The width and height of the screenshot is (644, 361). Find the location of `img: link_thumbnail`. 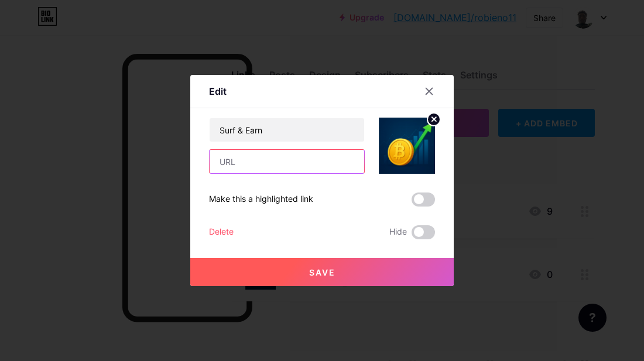

img: link_thumbnail is located at coordinates (407, 146).